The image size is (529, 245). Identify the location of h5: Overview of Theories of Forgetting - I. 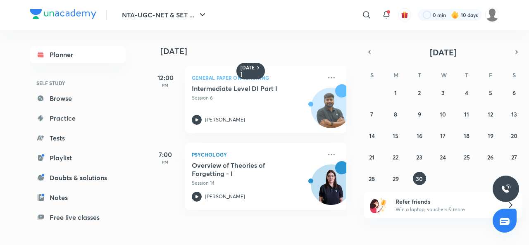
(243, 170).